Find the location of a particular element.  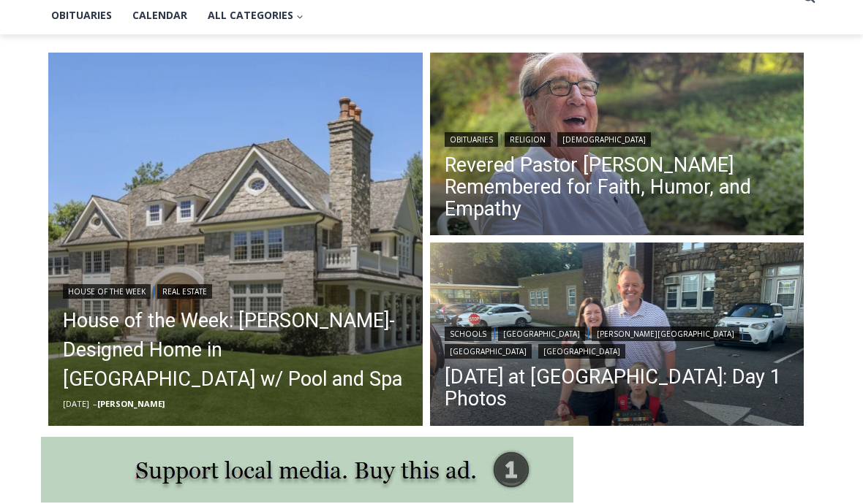

a: Read More House of the Week: Rich Granoff-Designed Home in Greenwich w/ Pool and Spa is located at coordinates (236, 240).